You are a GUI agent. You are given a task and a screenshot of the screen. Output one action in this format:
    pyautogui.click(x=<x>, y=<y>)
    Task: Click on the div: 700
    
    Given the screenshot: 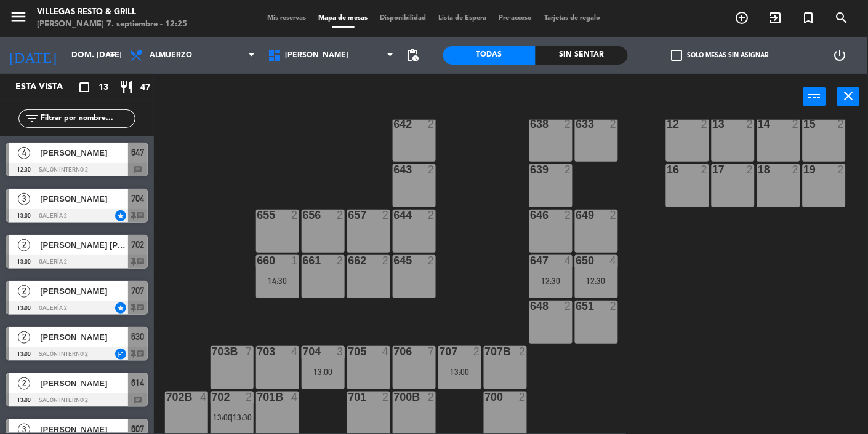 What is the action you would take?
    pyautogui.click(x=485, y=398)
    